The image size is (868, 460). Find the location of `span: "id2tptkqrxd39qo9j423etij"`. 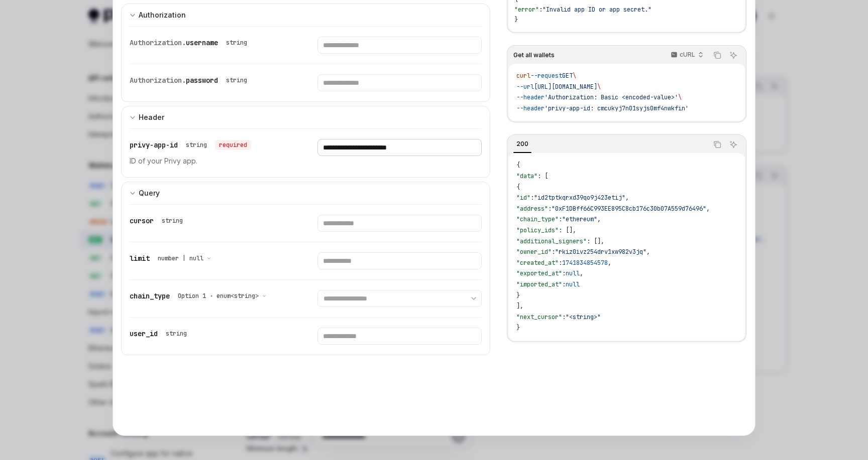

span: "id2tptkqrxd39qo9j423etij" is located at coordinates (579, 197).